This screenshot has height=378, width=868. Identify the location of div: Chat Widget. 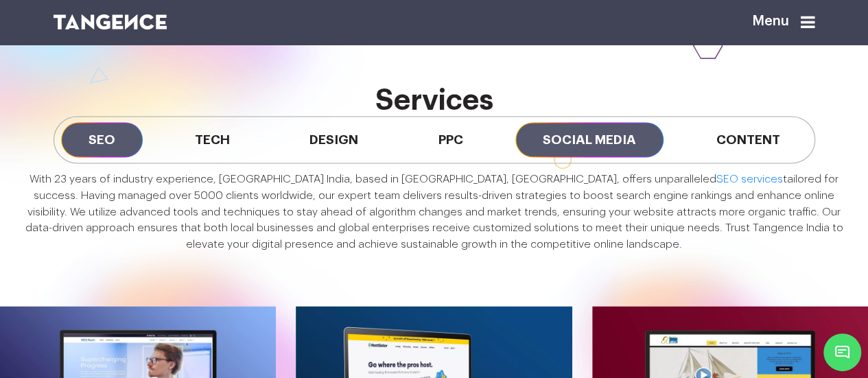
(842, 352).